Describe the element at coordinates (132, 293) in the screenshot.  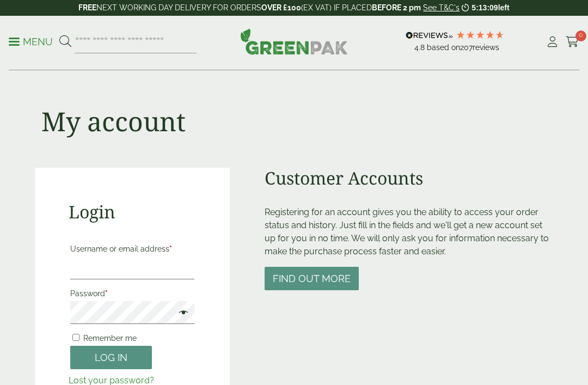
I see `label: Password` at that location.